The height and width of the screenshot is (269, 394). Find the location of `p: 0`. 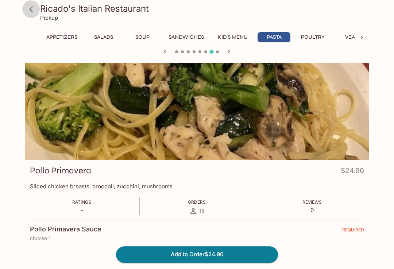

p: 0 is located at coordinates (312, 210).